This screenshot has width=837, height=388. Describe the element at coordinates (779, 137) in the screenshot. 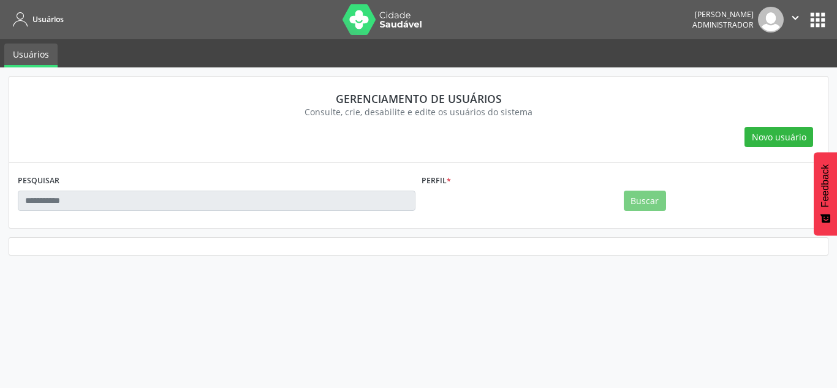

I see `button: Novo usuário` at that location.